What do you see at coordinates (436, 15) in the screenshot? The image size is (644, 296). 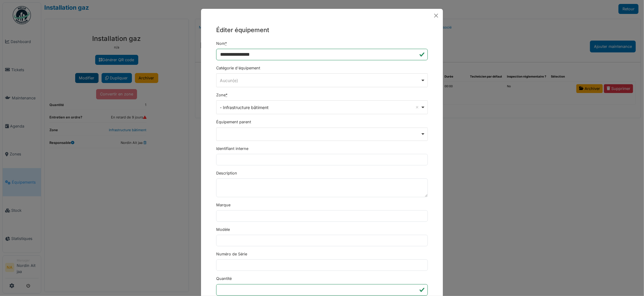 I see `button: Close` at bounding box center [436, 15].